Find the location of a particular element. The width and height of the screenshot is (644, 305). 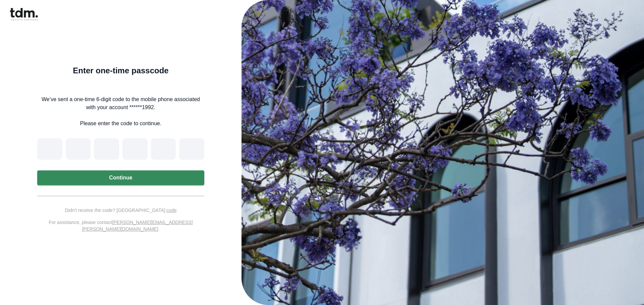

input: Digit 3 is located at coordinates (106, 149).